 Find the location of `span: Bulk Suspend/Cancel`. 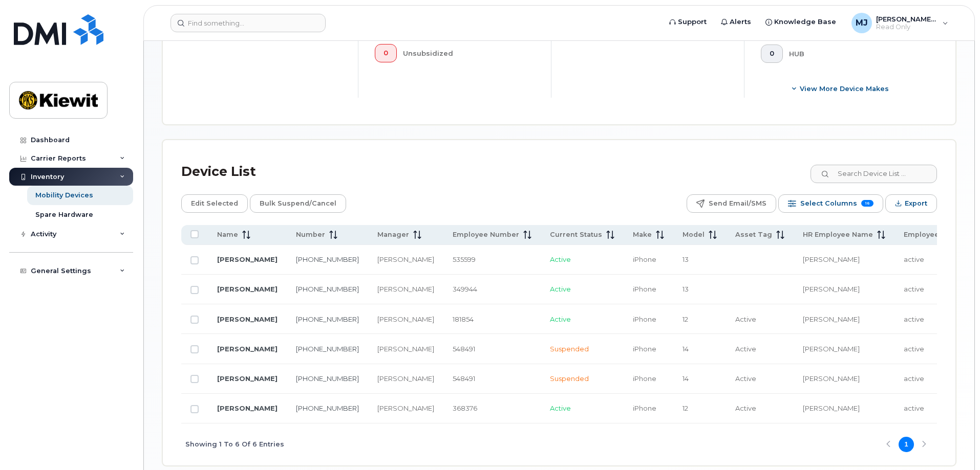

span: Bulk Suspend/Cancel is located at coordinates (298, 203).